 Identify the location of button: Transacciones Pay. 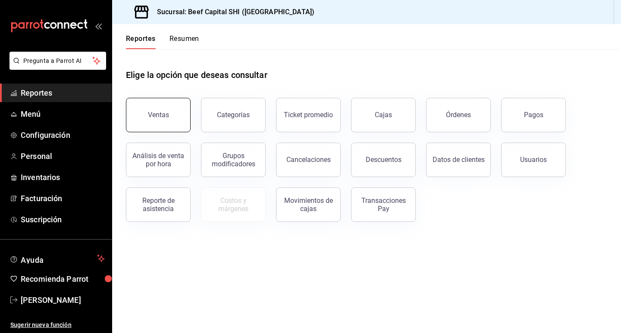
(383, 205).